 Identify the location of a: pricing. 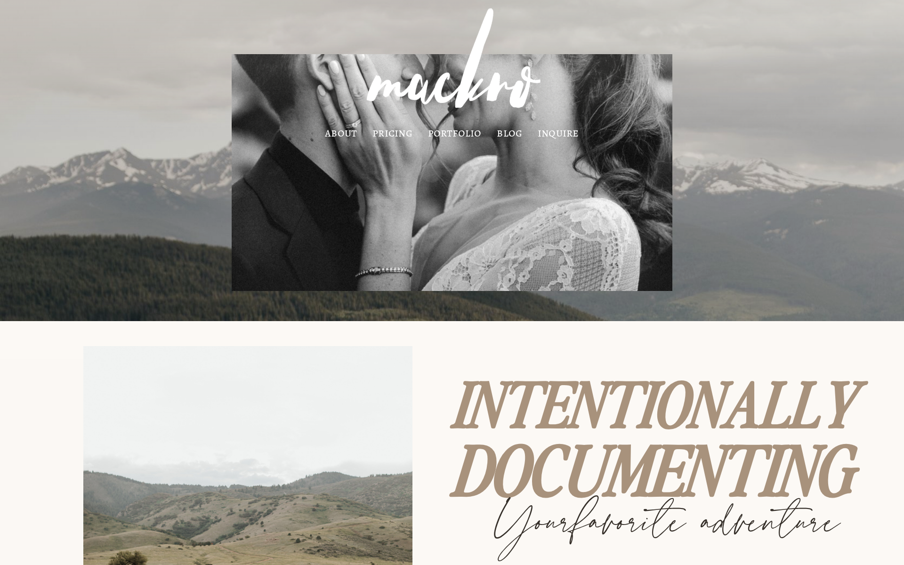
(392, 133).